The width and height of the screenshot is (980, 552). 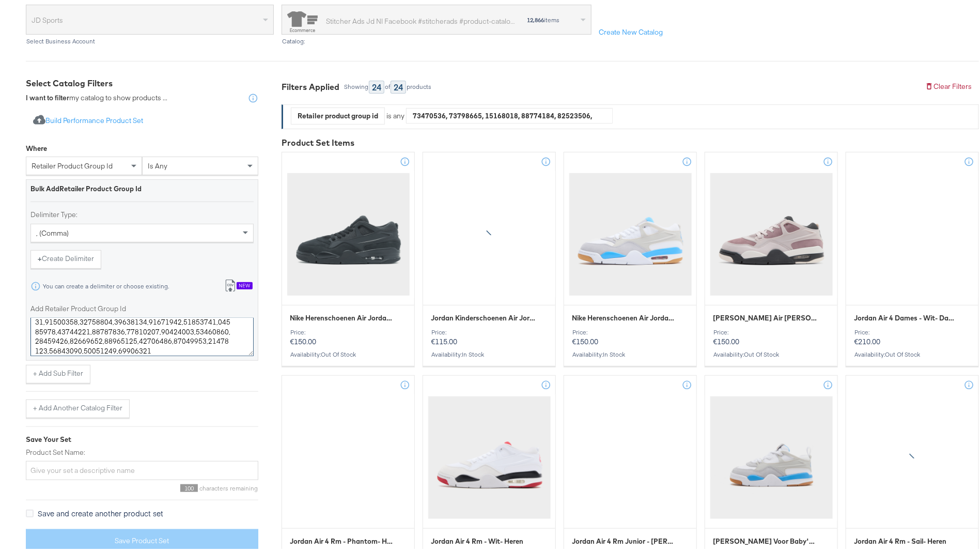 What do you see at coordinates (36, 145) in the screenshot?
I see `div: Where` at bounding box center [36, 145].